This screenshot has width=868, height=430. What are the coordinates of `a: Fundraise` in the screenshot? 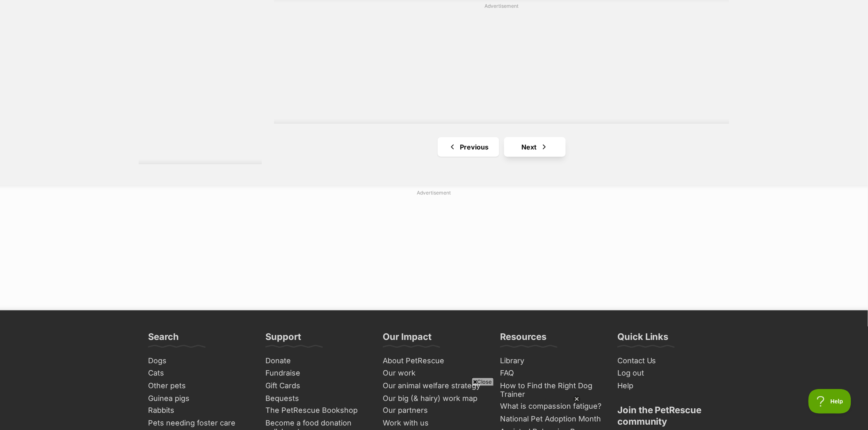 It's located at (317, 373).